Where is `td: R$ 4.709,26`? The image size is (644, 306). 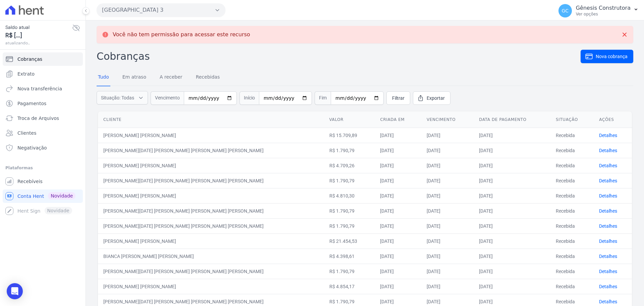
td: R$ 4.709,26 is located at coordinates (349, 165).